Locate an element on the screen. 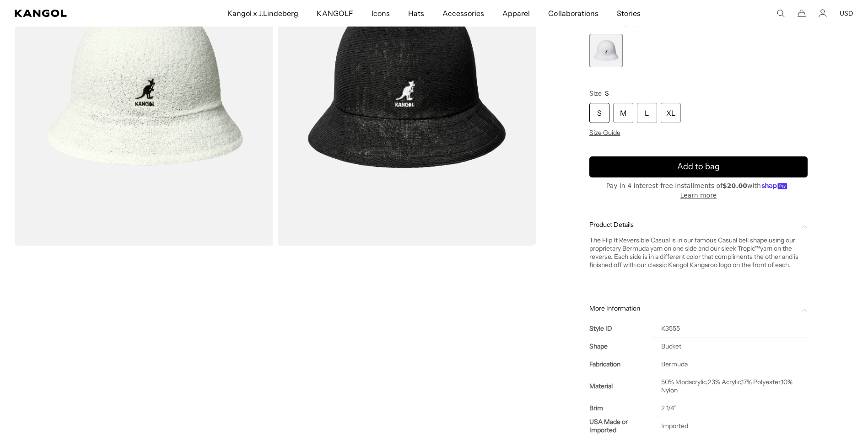 This screenshot has height=440, width=868. span: More Information is located at coordinates (693, 308).